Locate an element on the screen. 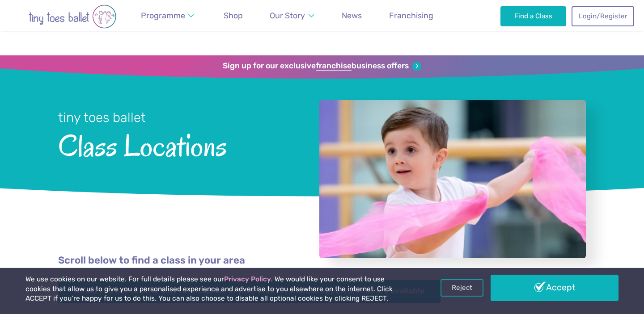 Image resolution: width=644 pixels, height=314 pixels. strong: franchise is located at coordinates (334, 66).